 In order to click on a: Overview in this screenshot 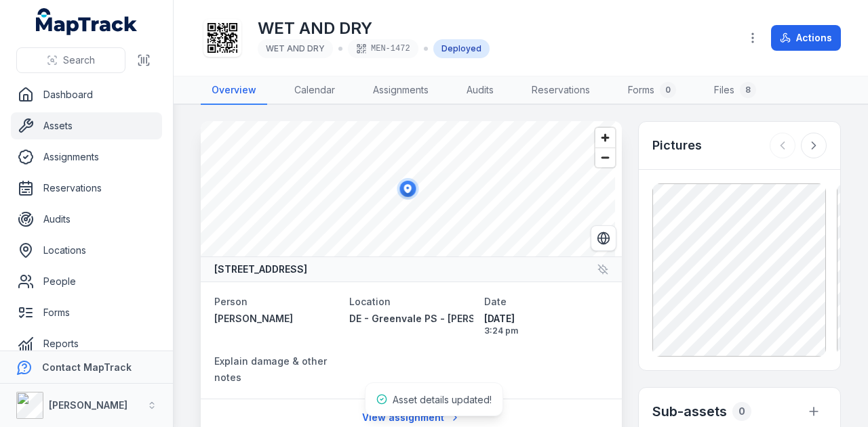, I will do `click(234, 90)`.